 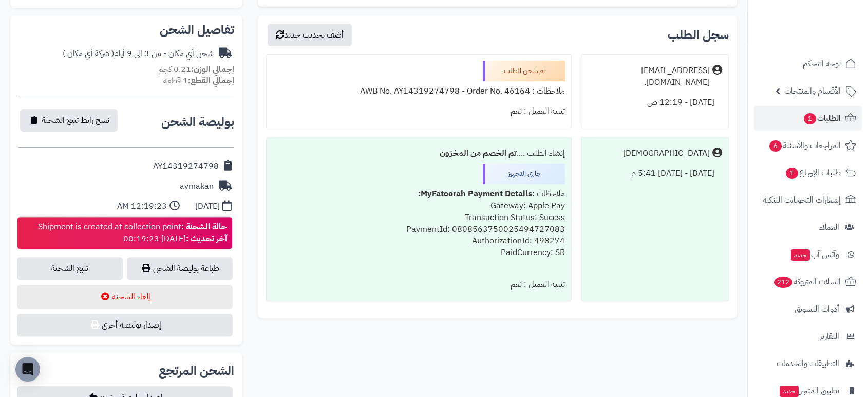 What do you see at coordinates (808, 254) in the screenshot?
I see `a: وآتس آبجديد` at bounding box center [808, 254].